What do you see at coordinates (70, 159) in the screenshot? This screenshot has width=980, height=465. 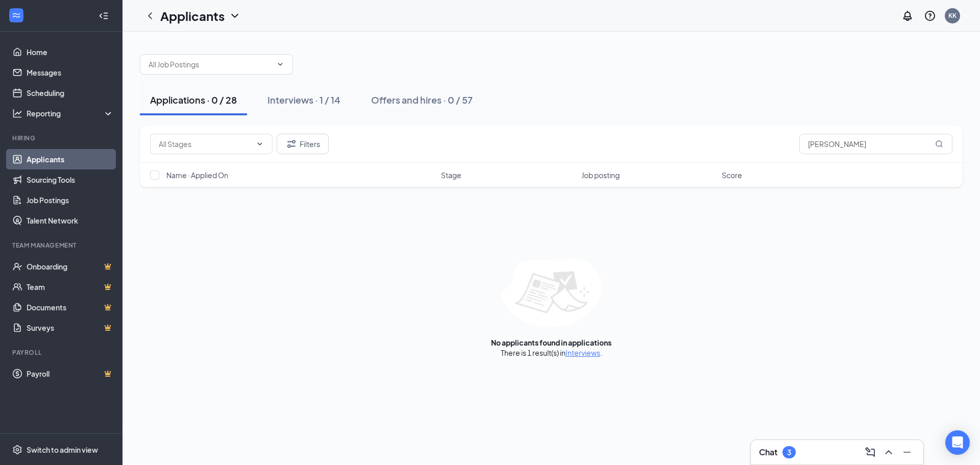 I see `a: Applicants` at bounding box center [70, 159].